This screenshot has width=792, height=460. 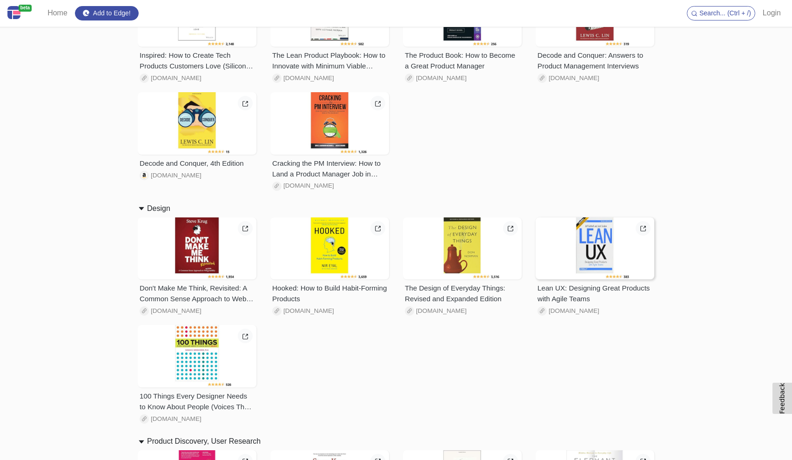 I want to click on div: The Lean Product Playbook: How to Innovate with Minimum Viable Products and Rapid Customer Feedback, so click(x=330, y=61).